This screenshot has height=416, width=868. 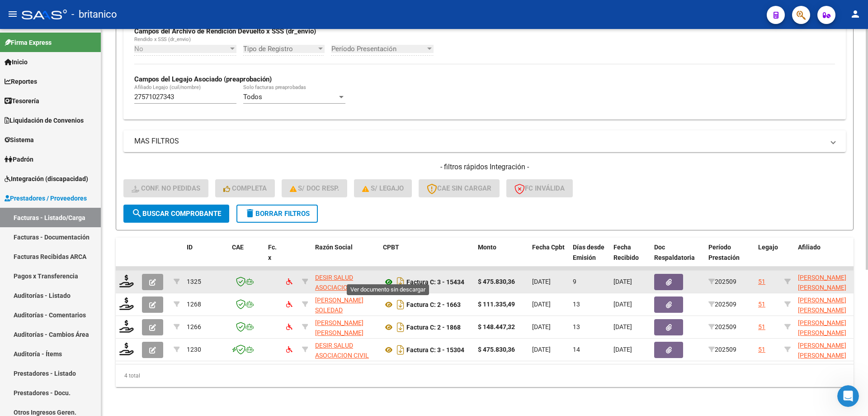 What do you see at coordinates (272, 252) in the screenshot?
I see `span: Fc. x` at bounding box center [272, 252].